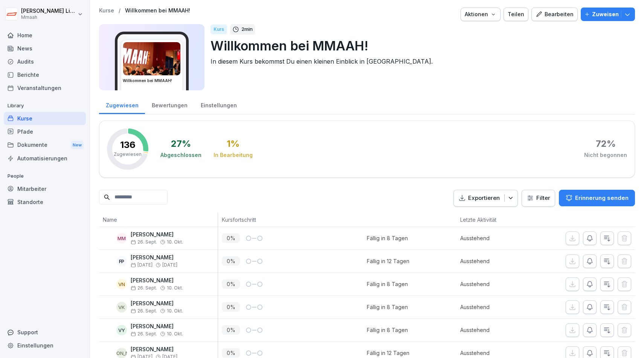  What do you see at coordinates (157, 10) in the screenshot?
I see `a: Willkommen bei MMAAH!` at bounding box center [157, 10].